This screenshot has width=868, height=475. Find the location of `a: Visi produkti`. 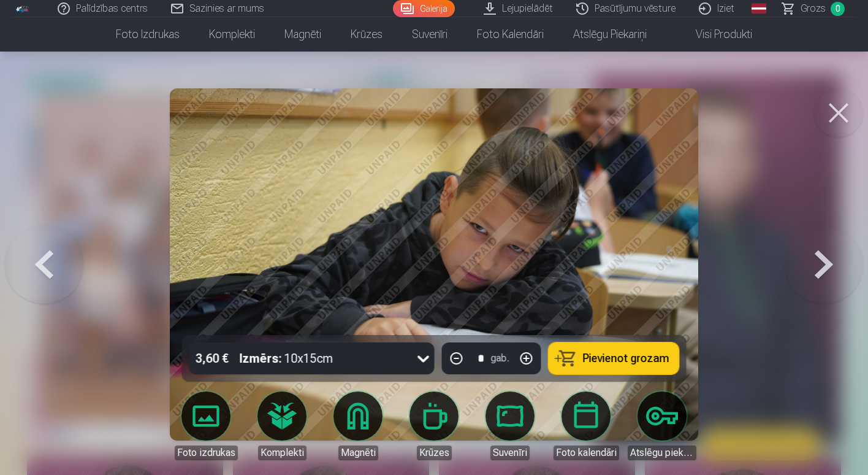

a: Visi produkti is located at coordinates (714, 34).